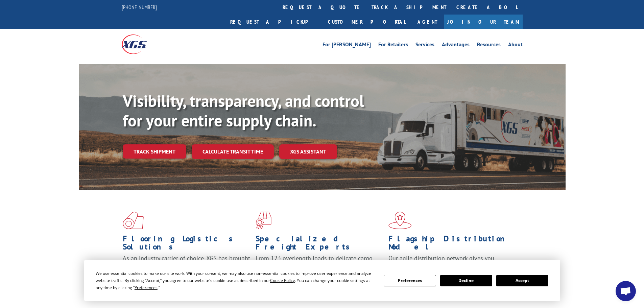 The image size is (644, 308). Describe the element at coordinates (322, 280) in the screenshot. I see `div: Cookie Consent Prompt` at that location.